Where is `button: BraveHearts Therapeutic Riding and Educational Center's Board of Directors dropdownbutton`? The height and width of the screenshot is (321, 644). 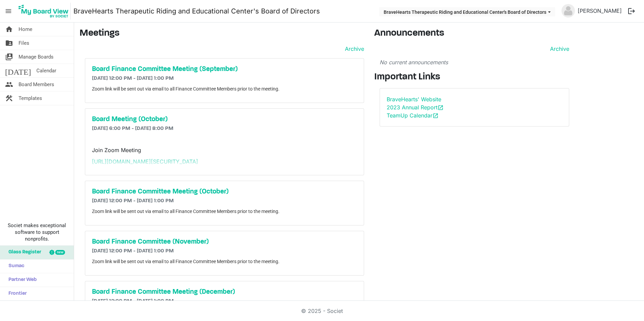
button: BraveHearts Therapeutic Riding and Educational Center's Board of Directors dropdownbutton is located at coordinates (467, 12).